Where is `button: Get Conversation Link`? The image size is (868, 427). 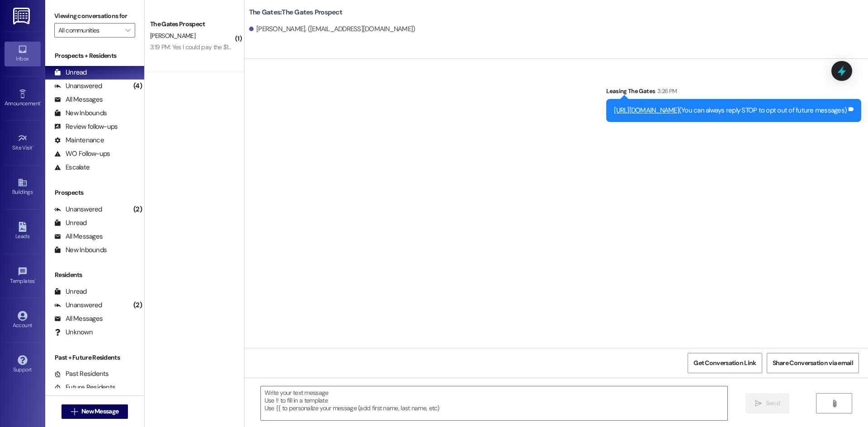
button: Get Conversation Link is located at coordinates (724, 363).